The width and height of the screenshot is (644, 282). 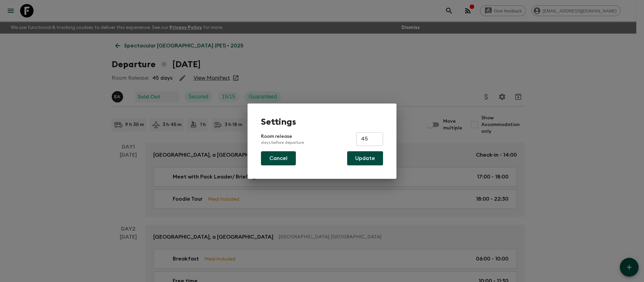 What do you see at coordinates (282, 143) in the screenshot?
I see `p: days before departure` at bounding box center [282, 143].